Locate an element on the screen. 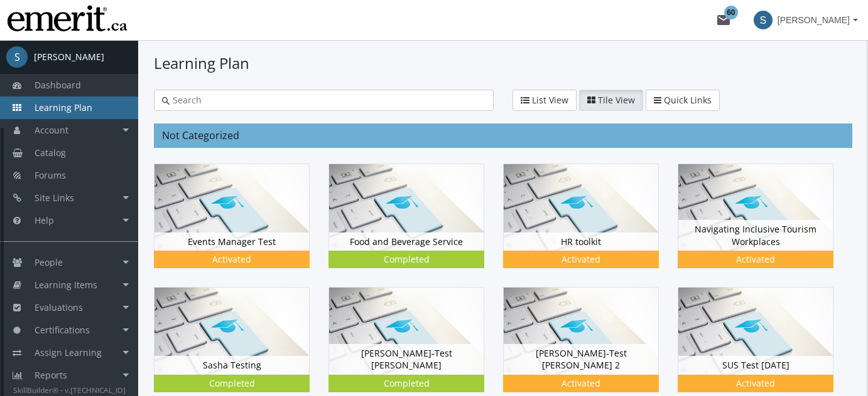 Image resolution: width=868 pixels, height=396 pixels. span: Dashboard is located at coordinates (58, 85).